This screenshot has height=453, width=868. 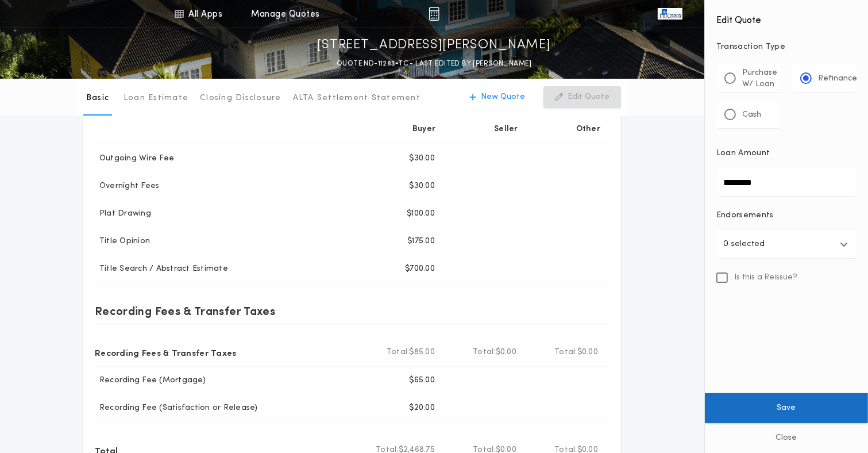 What do you see at coordinates (786, 215) in the screenshot?
I see `p: Endorsements` at bounding box center [786, 215].